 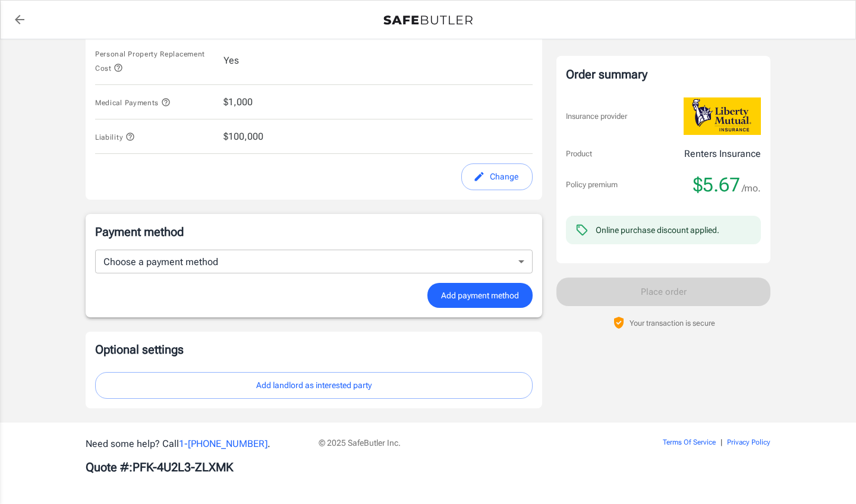 I want to click on p: Product, so click(x=579, y=154).